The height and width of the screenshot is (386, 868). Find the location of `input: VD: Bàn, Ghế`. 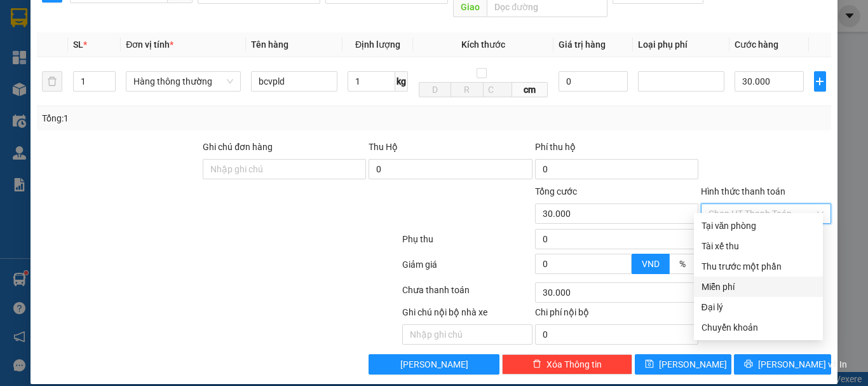

input: VD: Bàn, Ghế is located at coordinates (294, 82).